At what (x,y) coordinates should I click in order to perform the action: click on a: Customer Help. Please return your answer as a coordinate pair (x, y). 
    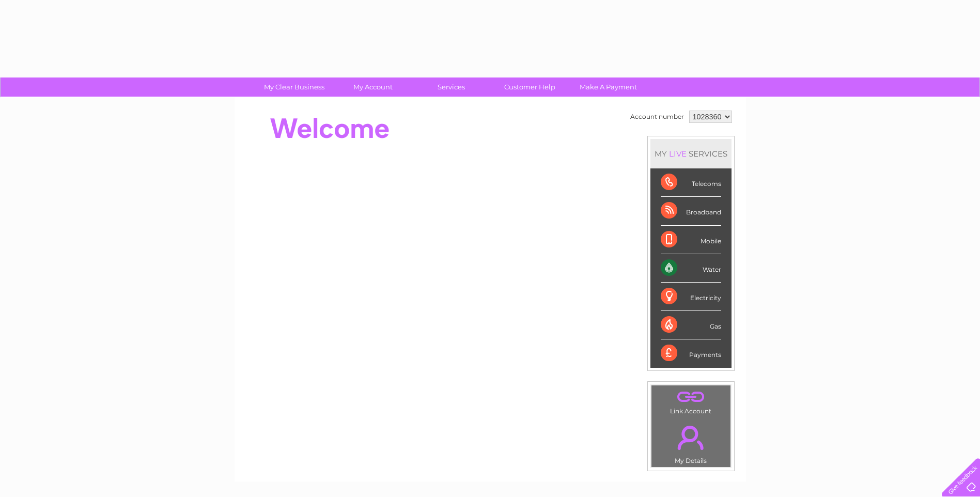
    Looking at the image, I should click on (529, 87).